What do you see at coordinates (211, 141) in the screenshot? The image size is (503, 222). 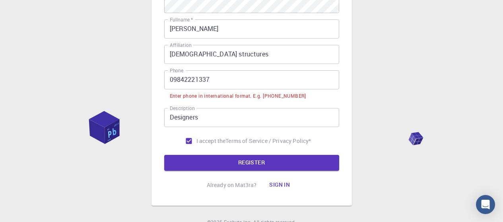 I see `span: I accept the` at bounding box center [211, 141].